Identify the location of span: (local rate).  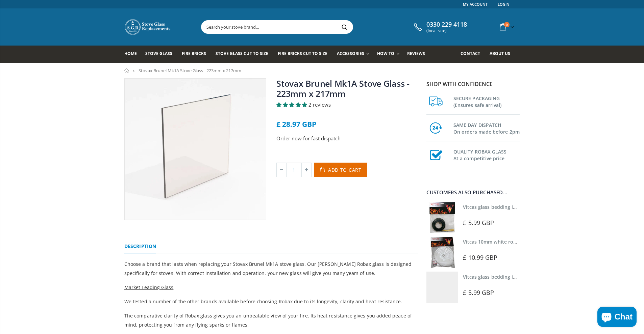
(446, 31).